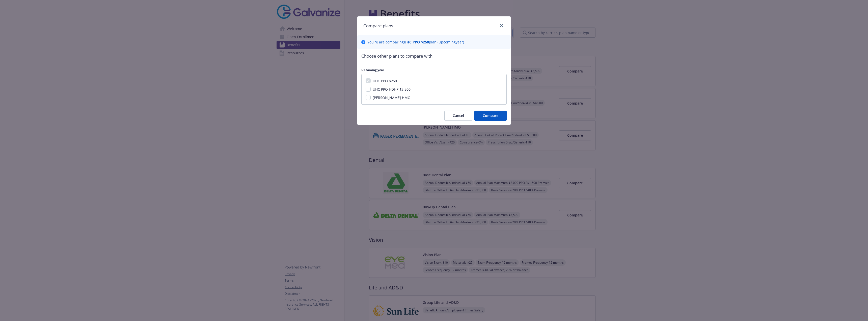  What do you see at coordinates (434, 56) in the screenshot?
I see `p: Choose other plans to compare with` at bounding box center [434, 56].